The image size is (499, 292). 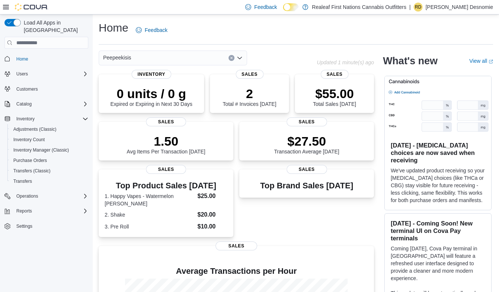 What do you see at coordinates (117, 58) in the screenshot?
I see `span: Peepeekisis` at bounding box center [117, 58].